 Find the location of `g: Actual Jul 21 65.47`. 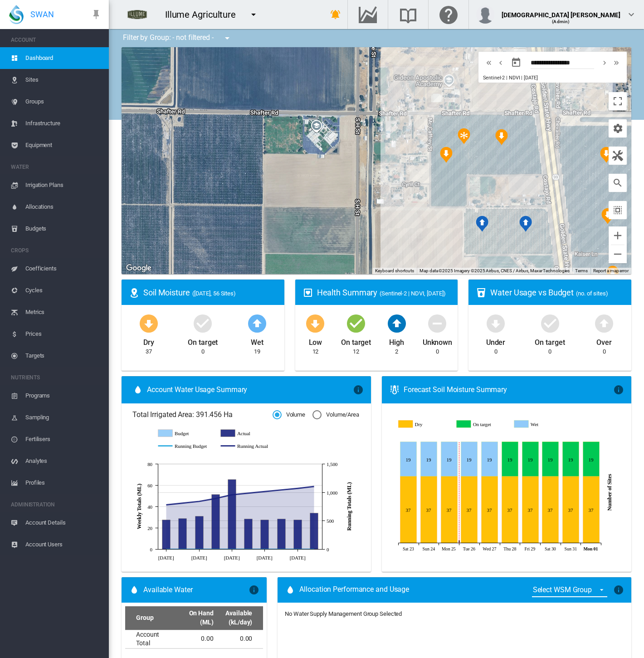

g: Actual Jul 21 65.47 is located at coordinates (232, 514).